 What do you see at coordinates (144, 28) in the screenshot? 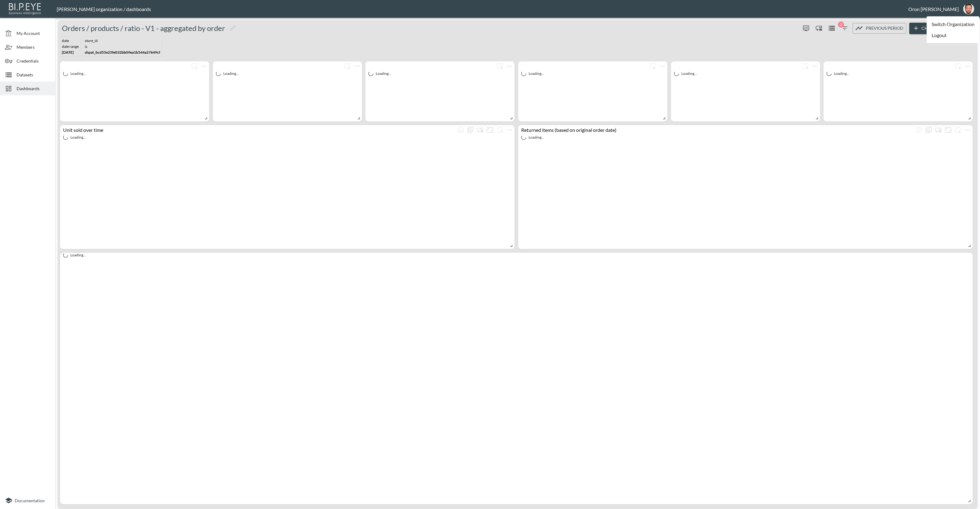
I see `h5: Orders / products / ratio - V1 - aggregated by order` at bounding box center [144, 28].